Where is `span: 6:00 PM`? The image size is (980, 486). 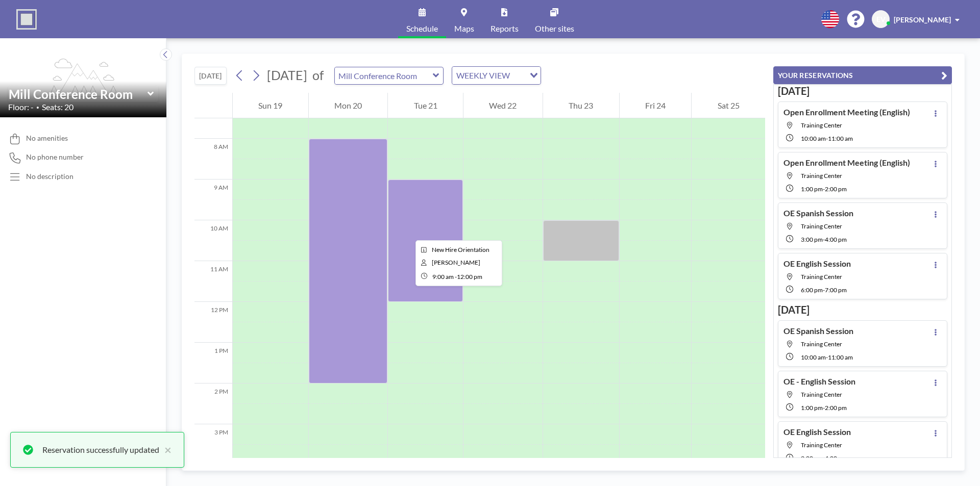 span: 6:00 PM is located at coordinates (811, 290).